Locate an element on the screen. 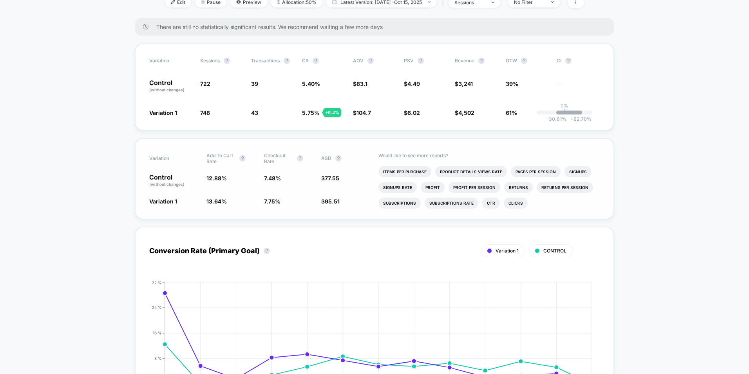 This screenshot has width=749, height=374. span: 83.1 is located at coordinates (362, 83).